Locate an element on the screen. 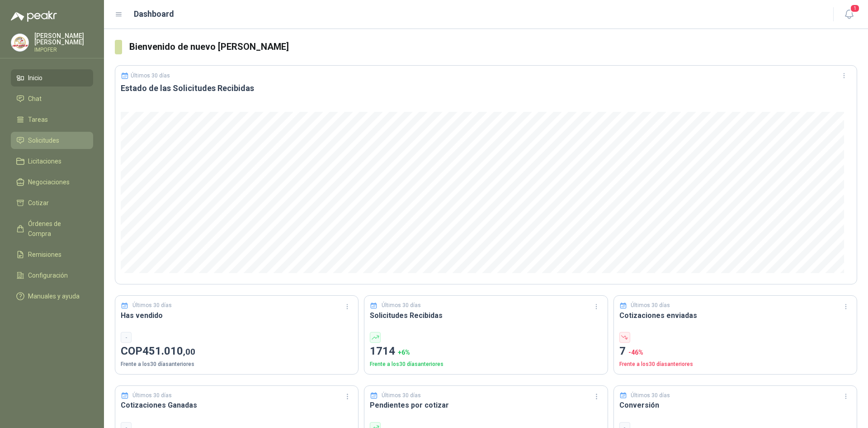 The height and width of the screenshot is (428, 868). span: Licitaciones is located at coordinates (45, 161).